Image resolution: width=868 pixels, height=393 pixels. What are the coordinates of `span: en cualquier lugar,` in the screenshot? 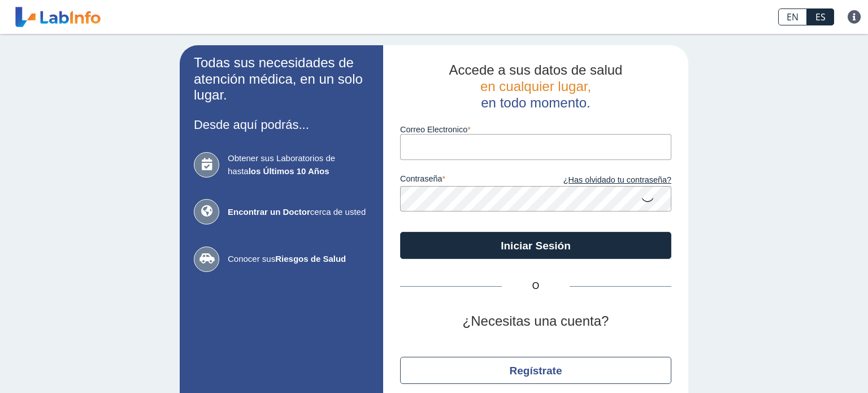 It's located at (536, 86).